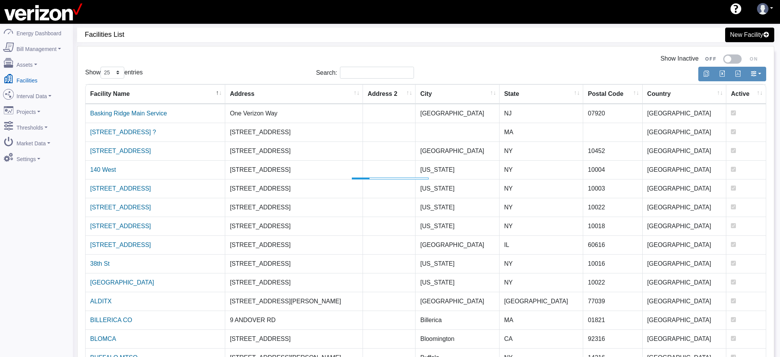 This screenshot has height=357, width=780. What do you see at coordinates (426, 59) in the screenshot?
I see `div: Show Inactive` at bounding box center [426, 59].